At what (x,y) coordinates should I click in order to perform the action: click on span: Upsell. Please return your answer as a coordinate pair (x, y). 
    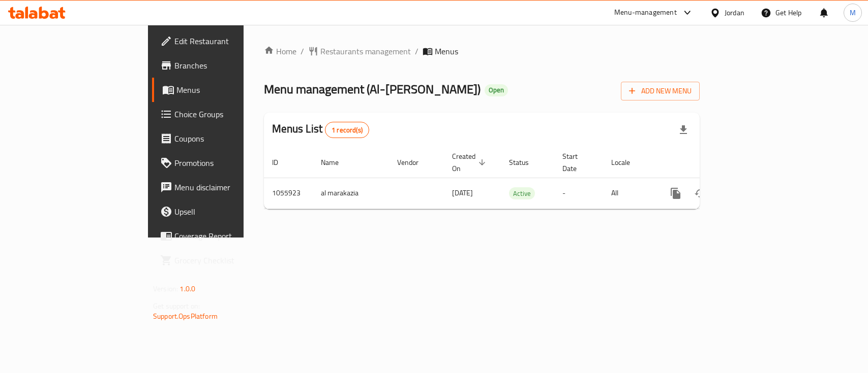
    Looking at the image, I should click on (229, 212).